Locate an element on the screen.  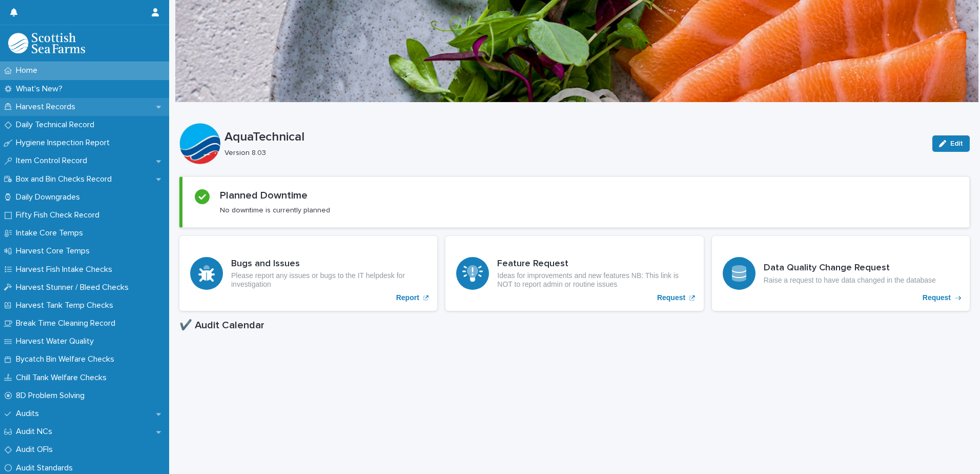
p: Harvest Water Quality is located at coordinates (57, 341).